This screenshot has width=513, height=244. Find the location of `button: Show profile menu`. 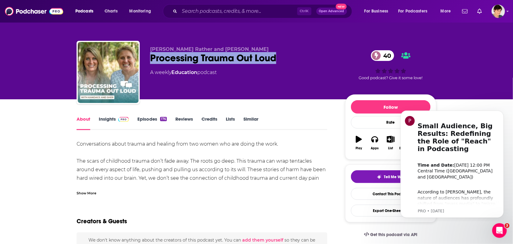

button: Show profile menu is located at coordinates (499, 11).